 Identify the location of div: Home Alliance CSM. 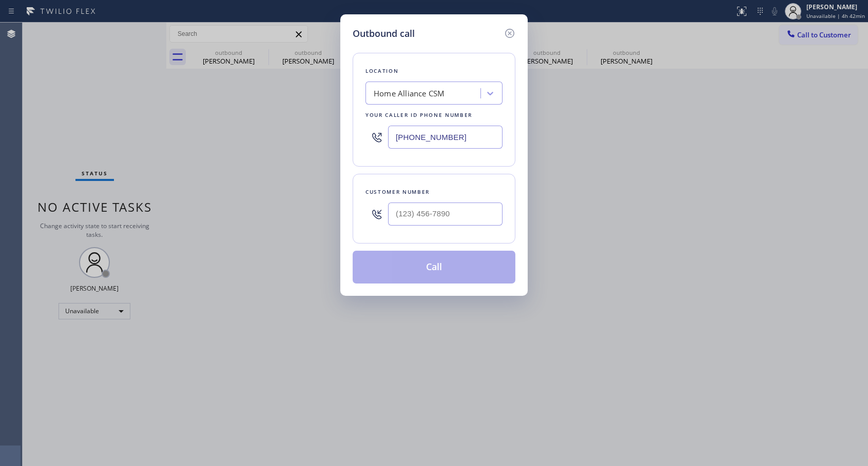
(409, 94).